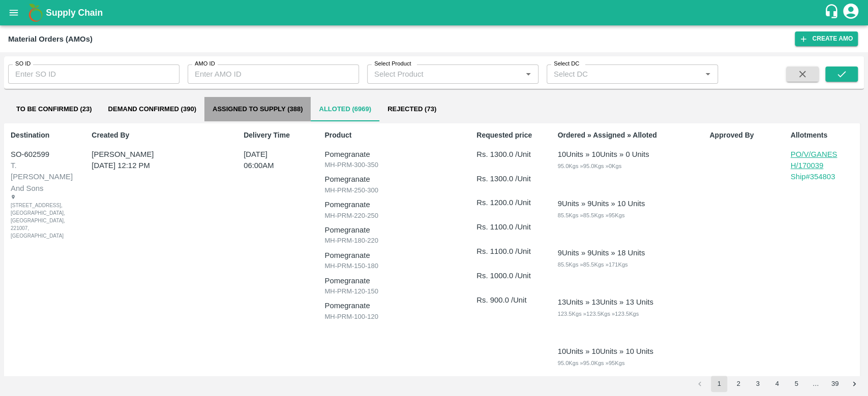 Image resolution: width=868 pixels, height=396 pixels. I want to click on p: Allotments, so click(823, 135).